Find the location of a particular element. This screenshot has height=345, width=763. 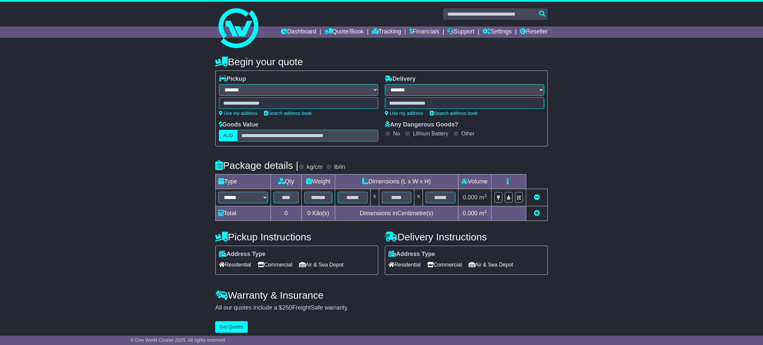

h4: Delivery Instructions is located at coordinates (466, 237).